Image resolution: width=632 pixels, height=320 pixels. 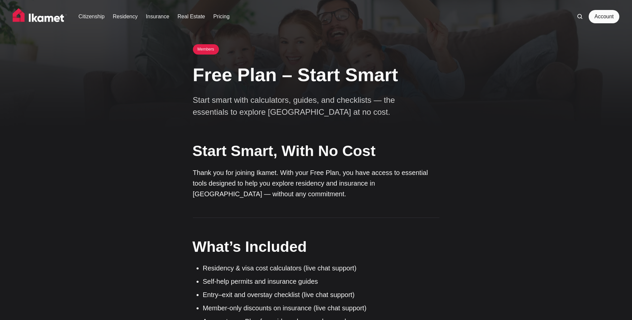 What do you see at coordinates (125, 17) in the screenshot?
I see `a: Residency` at bounding box center [125, 17].